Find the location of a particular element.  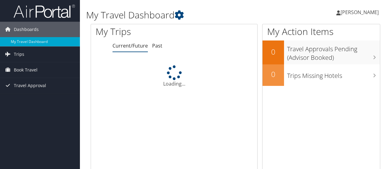

a: 0Trips Missing Hotels is located at coordinates (321, 75).